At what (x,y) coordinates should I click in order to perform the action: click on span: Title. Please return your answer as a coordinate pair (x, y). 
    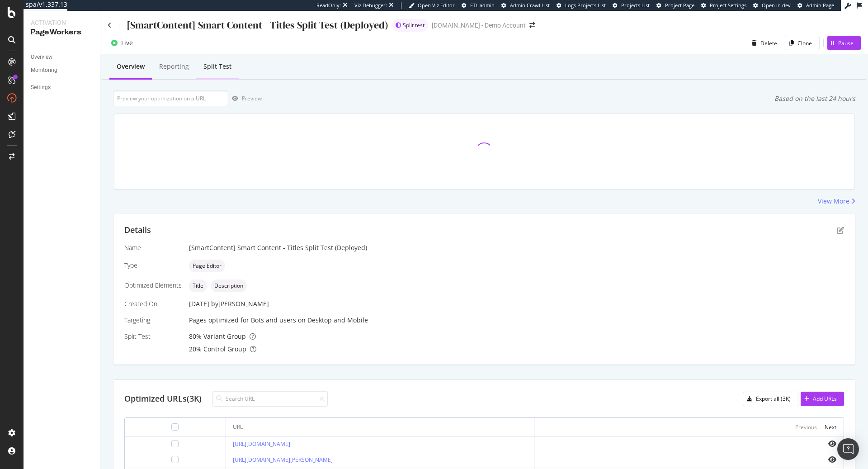
    Looking at the image, I should click on (198, 286).